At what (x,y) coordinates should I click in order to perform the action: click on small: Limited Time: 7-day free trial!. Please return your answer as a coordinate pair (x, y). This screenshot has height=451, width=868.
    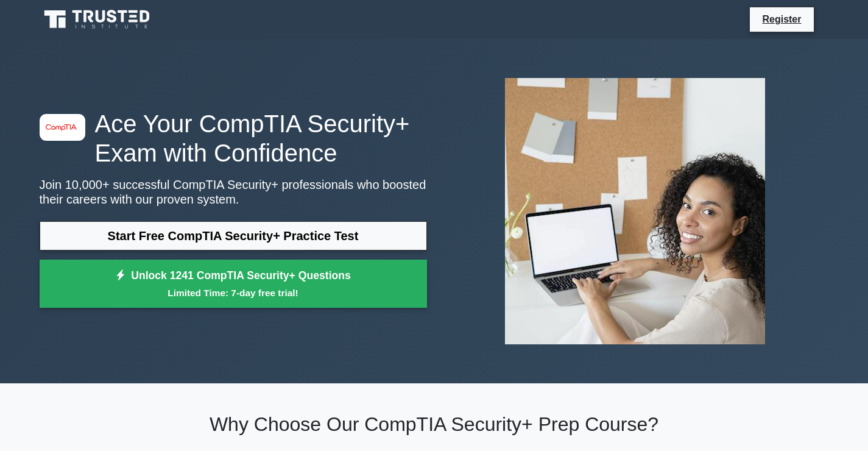
    Looking at the image, I should click on (233, 293).